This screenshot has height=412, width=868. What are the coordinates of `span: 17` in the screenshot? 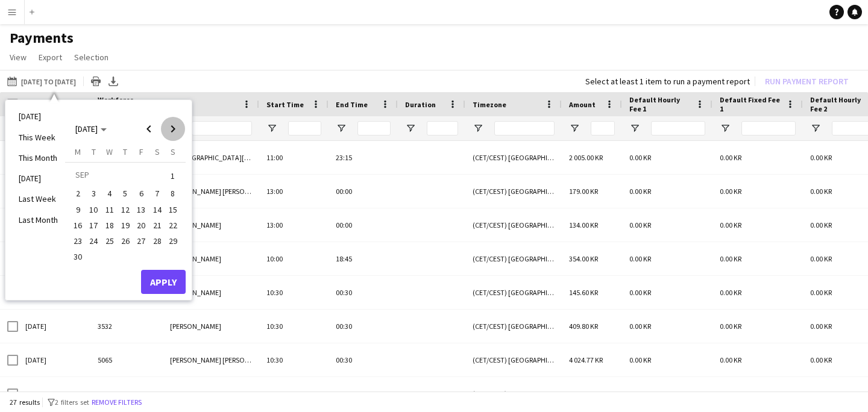 It's located at (94, 225).